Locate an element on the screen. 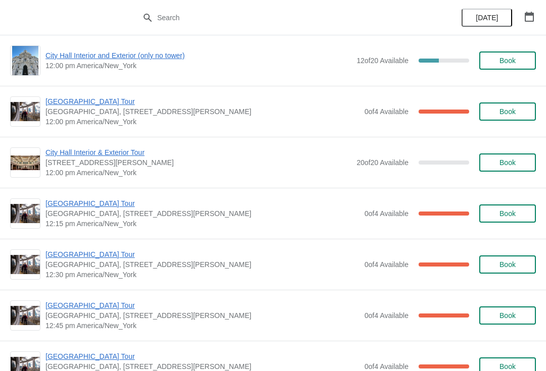 Image resolution: width=546 pixels, height=371 pixels. span: 12:45 pm America/New_York is located at coordinates (202, 326).